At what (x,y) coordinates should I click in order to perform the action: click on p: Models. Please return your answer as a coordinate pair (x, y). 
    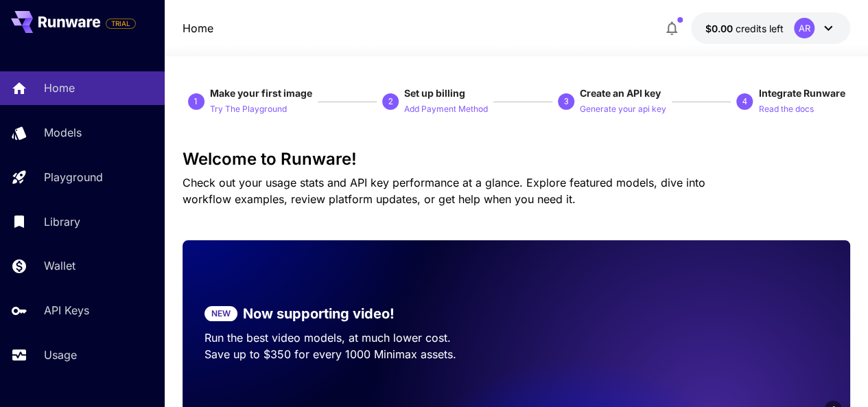
    Looking at the image, I should click on (63, 132).